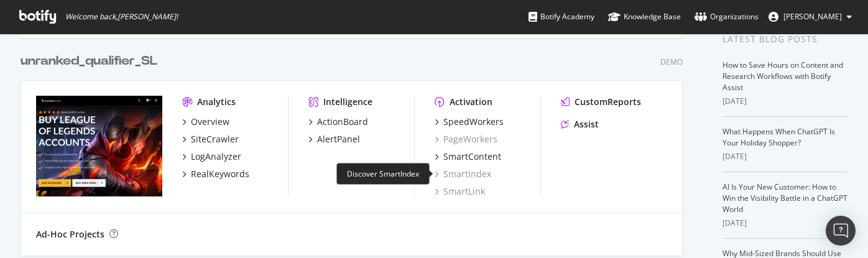 This screenshot has height=258, width=868. I want to click on div: Intelligence, so click(347, 102).